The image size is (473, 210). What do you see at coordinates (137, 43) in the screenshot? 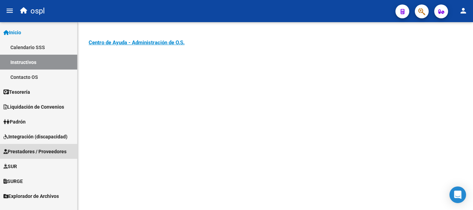
I see `a: Centro de Ayuda - Administración de O.S.` at bounding box center [137, 43].